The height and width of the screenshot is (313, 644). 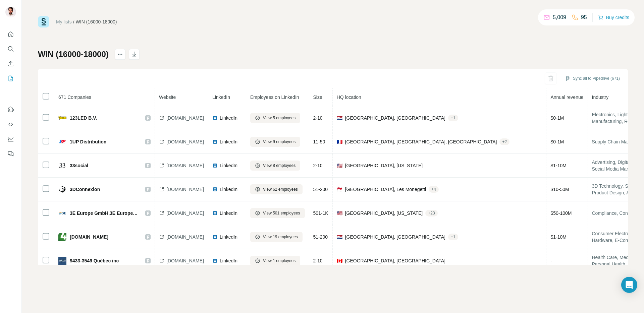 I want to click on span: View 5 employees, so click(x=279, y=118).